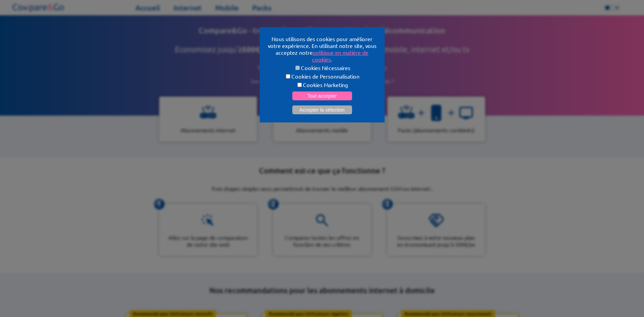  Describe the element at coordinates (322, 68) in the screenshot. I see `label: Cookies Nécessaires` at that location.